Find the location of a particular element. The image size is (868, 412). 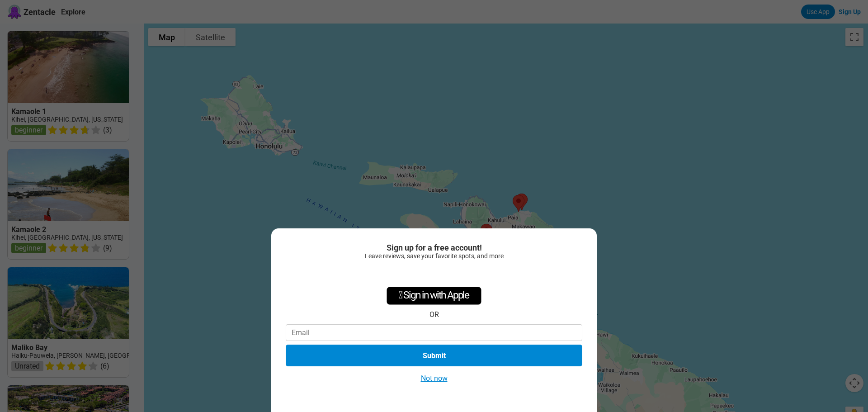

div: OR is located at coordinates (434, 314).